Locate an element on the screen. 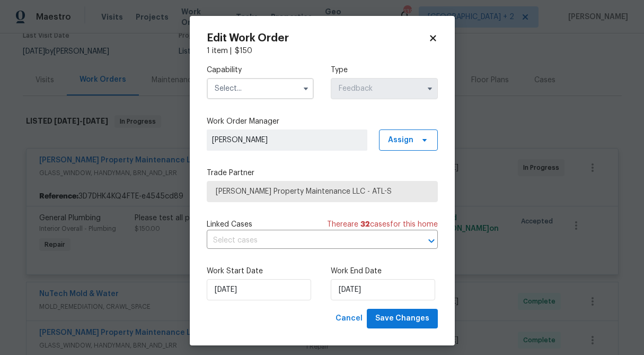  span: Assign is located at coordinates (401, 140).